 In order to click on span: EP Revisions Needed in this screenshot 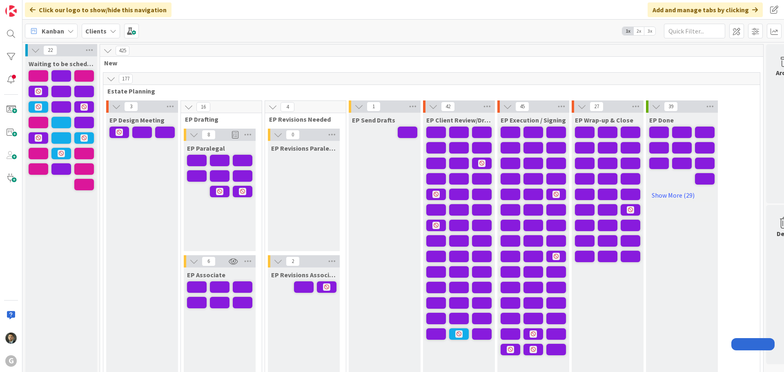, I will do `click(302, 119)`.